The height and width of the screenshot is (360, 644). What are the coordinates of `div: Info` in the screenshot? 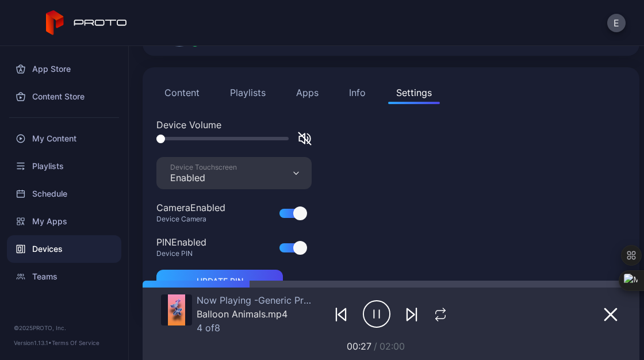 It's located at (357, 93).